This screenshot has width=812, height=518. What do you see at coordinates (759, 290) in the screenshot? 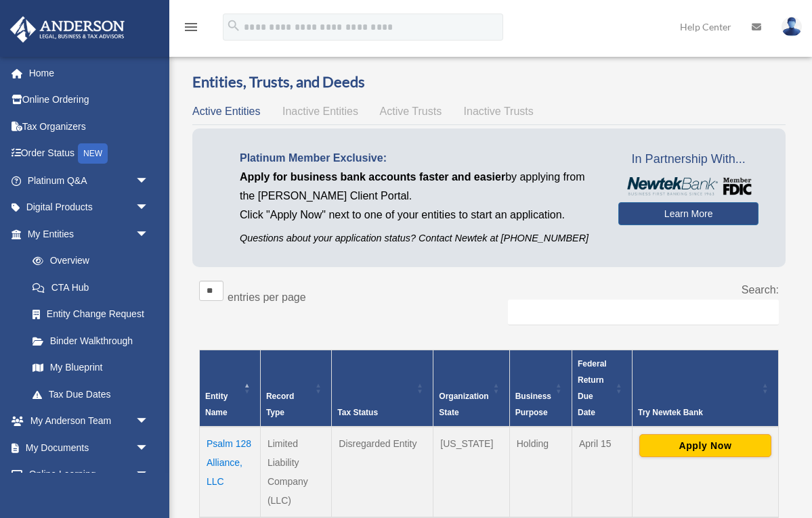
I see `label: Search:` at bounding box center [759, 290].